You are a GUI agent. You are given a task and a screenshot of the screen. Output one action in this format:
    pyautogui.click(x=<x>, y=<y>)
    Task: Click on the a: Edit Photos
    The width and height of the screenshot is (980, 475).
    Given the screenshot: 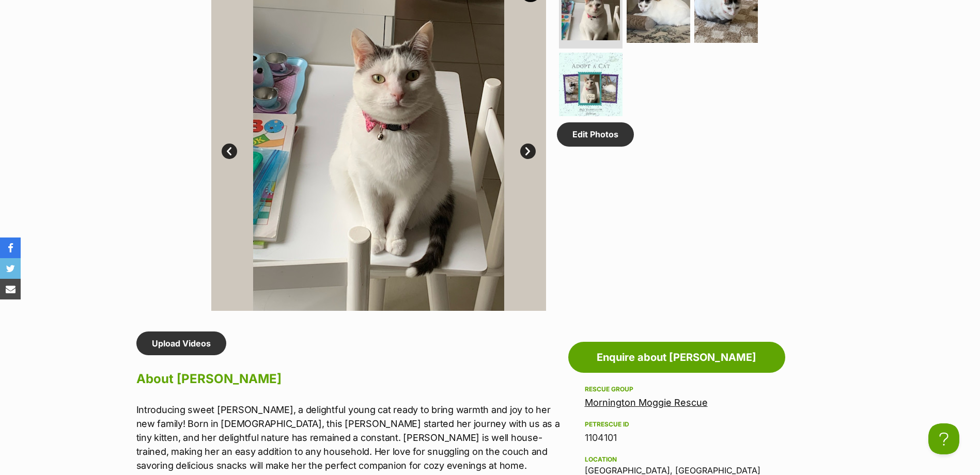 What is the action you would take?
    pyautogui.click(x=595, y=135)
    